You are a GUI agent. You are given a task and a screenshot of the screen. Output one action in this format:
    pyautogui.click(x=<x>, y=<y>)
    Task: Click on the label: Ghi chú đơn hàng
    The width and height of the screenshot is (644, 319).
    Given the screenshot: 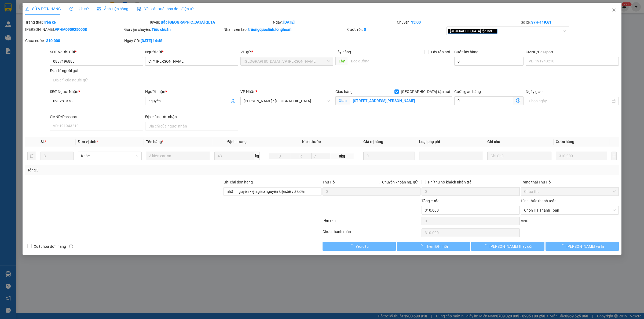 What is the action you would take?
    pyautogui.click(x=238, y=182)
    